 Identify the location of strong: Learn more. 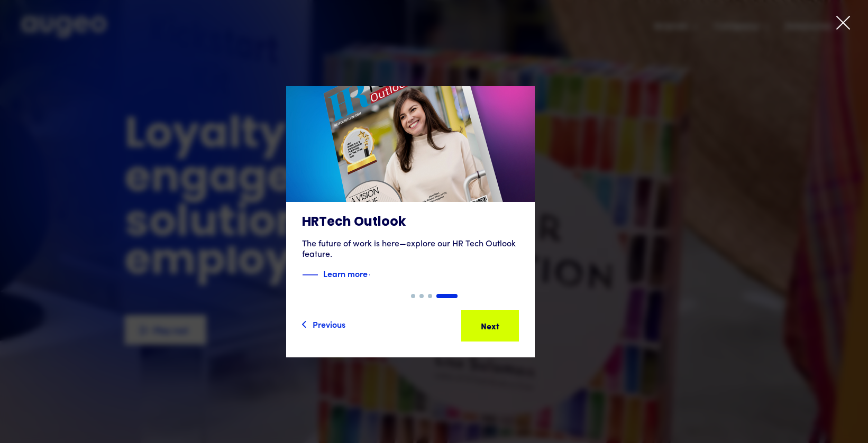
(346, 274).